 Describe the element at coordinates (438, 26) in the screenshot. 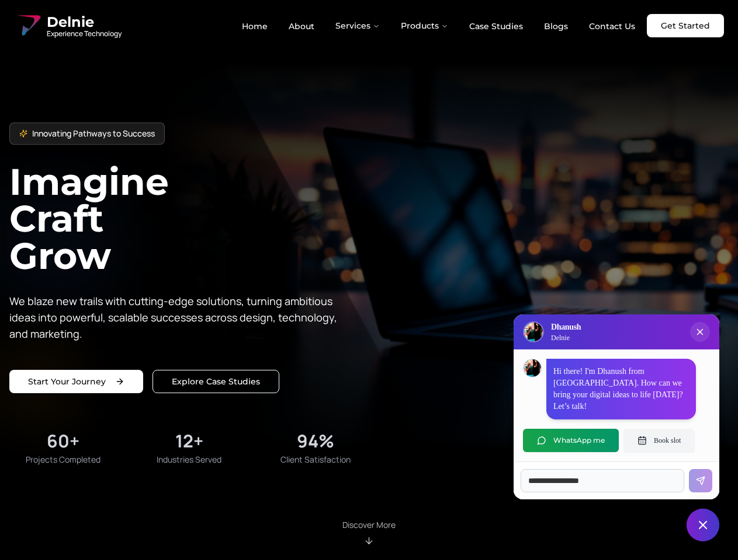

I see `nav: Main` at that location.